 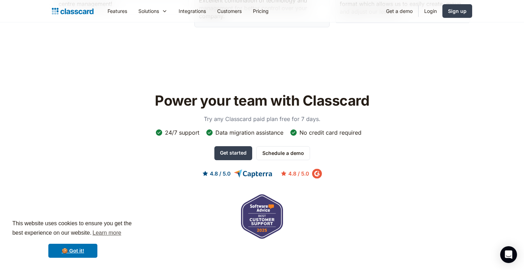 I want to click on h2: Power your team with Classcard, so click(x=262, y=101).